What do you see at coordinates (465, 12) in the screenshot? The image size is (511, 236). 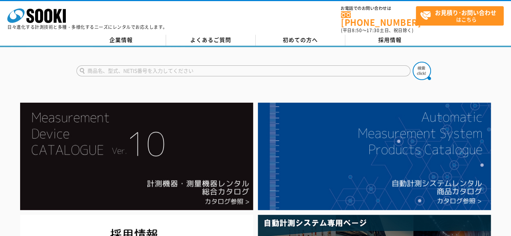 I see `strong: お見積り･お問い合わせ` at bounding box center [465, 12].